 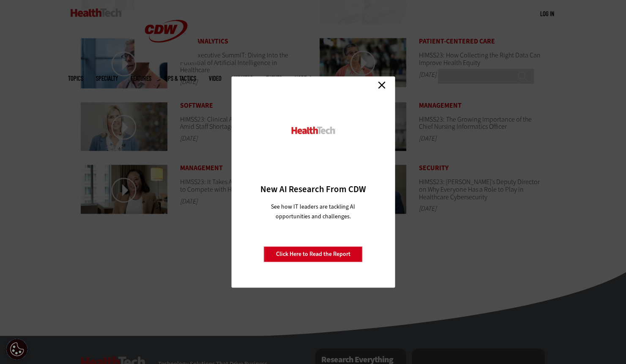 What do you see at coordinates (17, 349) in the screenshot?
I see `div: Cookie Settings` at bounding box center [17, 349].